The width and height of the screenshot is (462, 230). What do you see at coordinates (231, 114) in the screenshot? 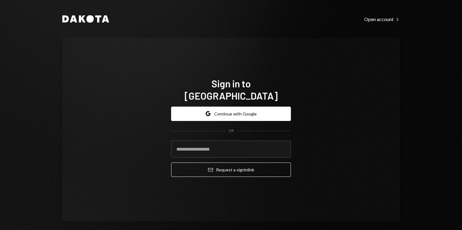
I see `button: Continue with Google` at bounding box center [231, 114].